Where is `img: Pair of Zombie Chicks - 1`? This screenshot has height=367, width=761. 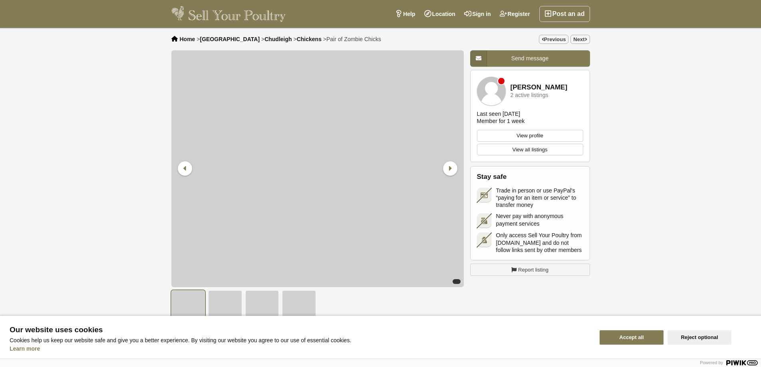
img: Pair of Zombie Chicks - 1 is located at coordinates (188, 305).